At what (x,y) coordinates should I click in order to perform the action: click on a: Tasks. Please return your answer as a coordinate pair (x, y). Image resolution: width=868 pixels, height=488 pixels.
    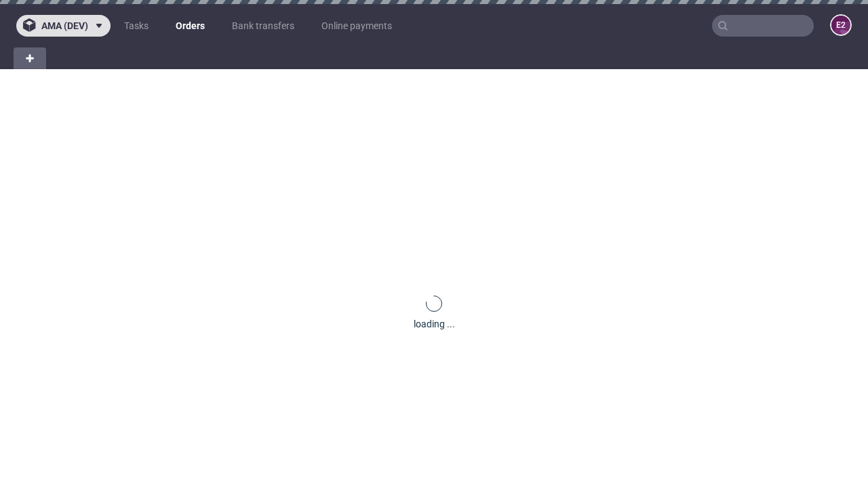
    Looking at the image, I should click on (136, 26).